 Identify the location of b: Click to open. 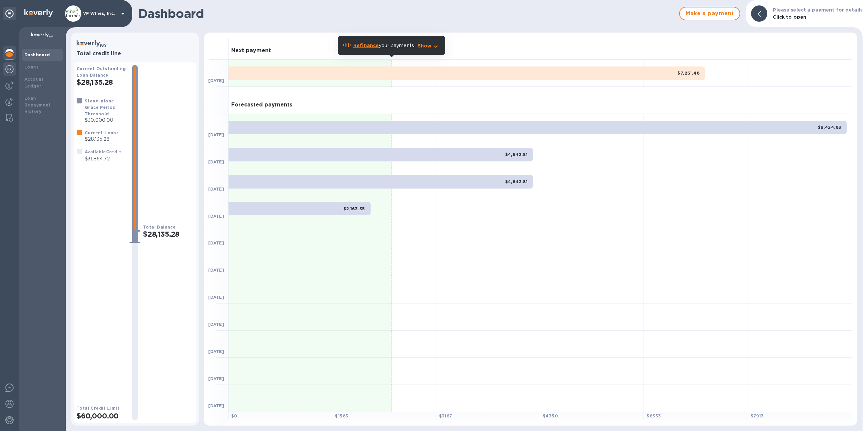
(789, 17).